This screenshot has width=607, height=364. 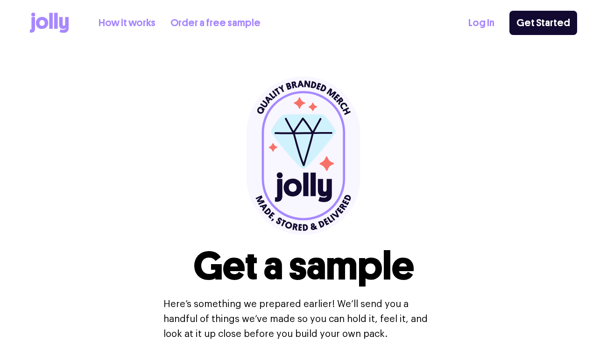 I want to click on h1: Get a sample, so click(x=303, y=266).